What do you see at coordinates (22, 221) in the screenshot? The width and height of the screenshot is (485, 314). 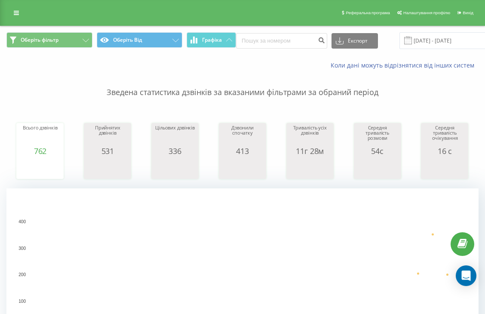 I see `text: 400` at bounding box center [22, 221].